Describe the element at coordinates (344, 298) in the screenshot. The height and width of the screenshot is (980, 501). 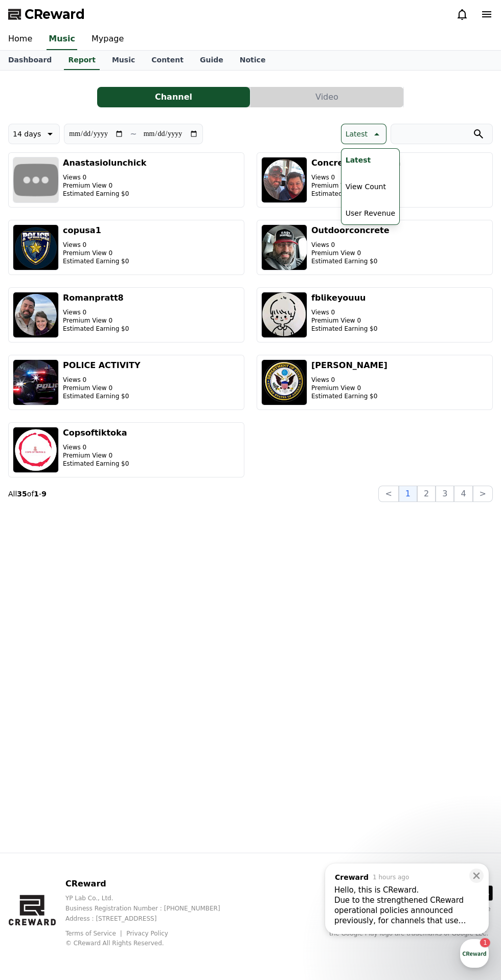
I see `h3: 𝗳𝗯𝗹𝗶𝗸𝗲𝘆𝗼𝘂𝘂𝘂` at that location.